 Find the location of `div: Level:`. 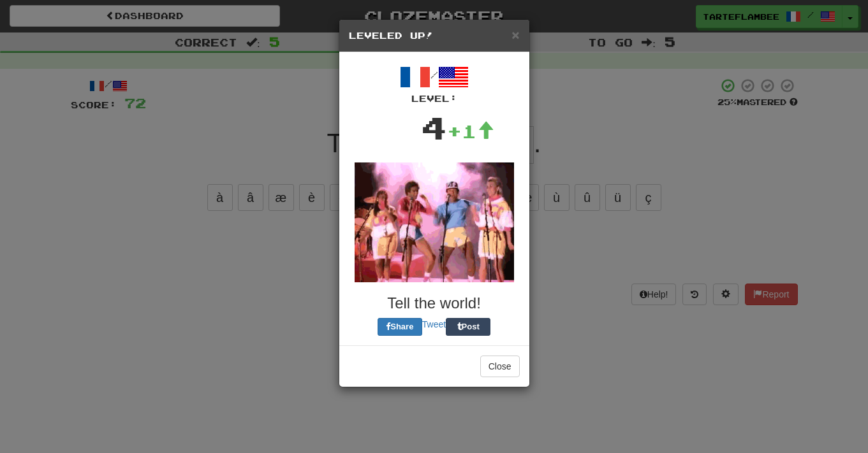

div: Level: is located at coordinates (434, 99).